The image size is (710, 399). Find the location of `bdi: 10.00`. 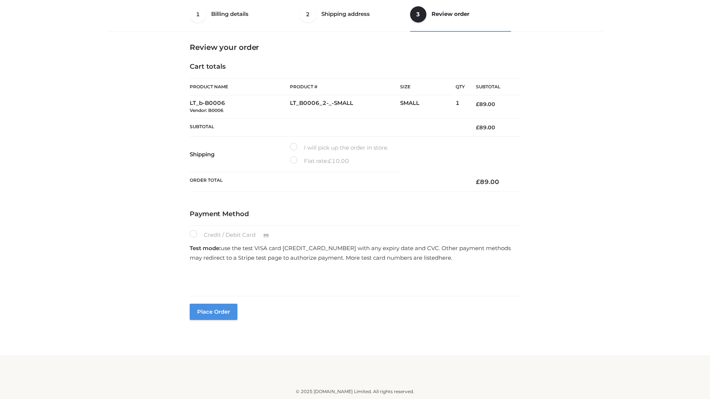

bdi: 10.00 is located at coordinates (338, 161).